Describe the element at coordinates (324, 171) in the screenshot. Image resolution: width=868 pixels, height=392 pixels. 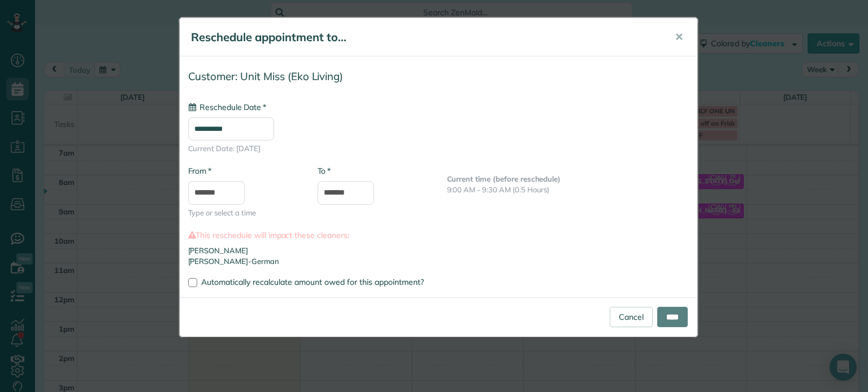
I see `label: To` at that location.